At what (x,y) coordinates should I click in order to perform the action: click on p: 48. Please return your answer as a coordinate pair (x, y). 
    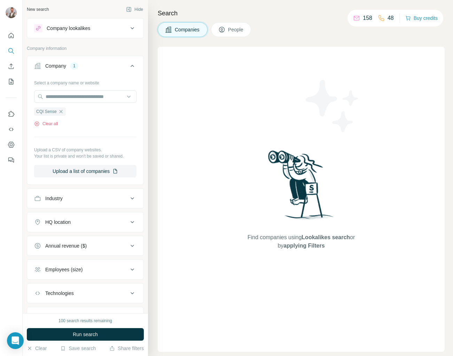
    Looking at the image, I should click on (391, 18).